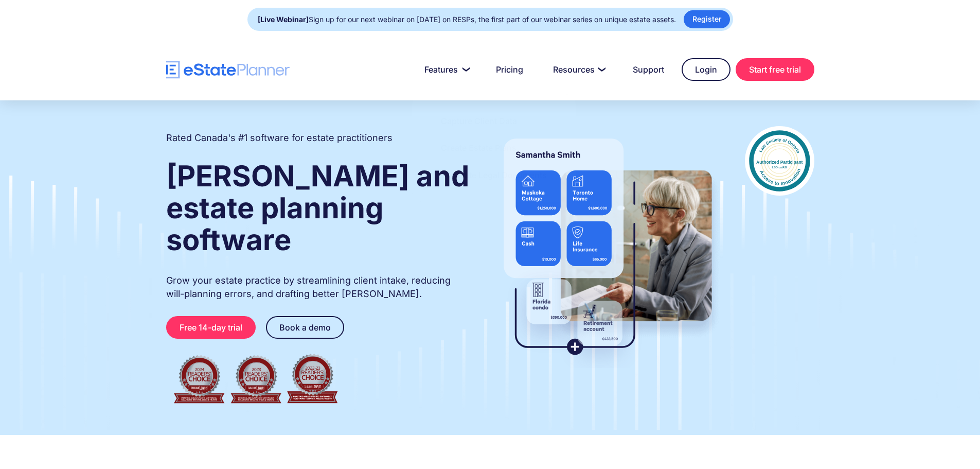  I want to click on a: Book a demo, so click(305, 327).